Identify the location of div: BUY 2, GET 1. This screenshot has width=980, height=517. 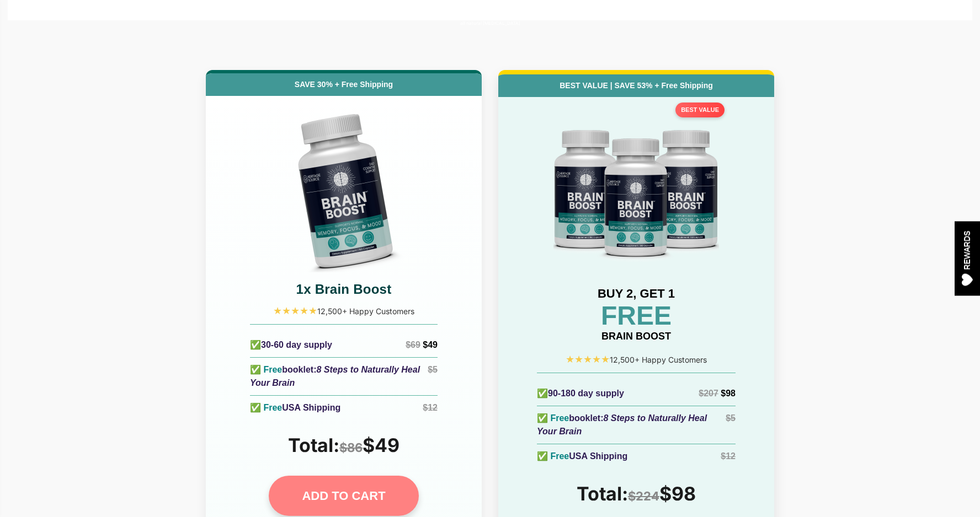
(636, 294).